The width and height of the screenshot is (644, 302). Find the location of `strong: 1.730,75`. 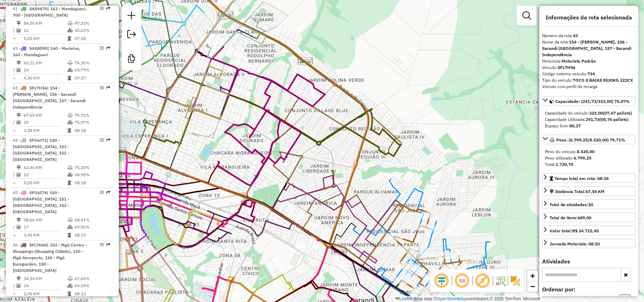

strong: 1.730,75 is located at coordinates (565, 165).